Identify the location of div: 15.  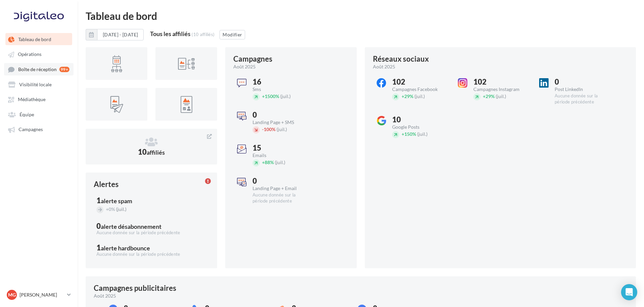
(281, 148).